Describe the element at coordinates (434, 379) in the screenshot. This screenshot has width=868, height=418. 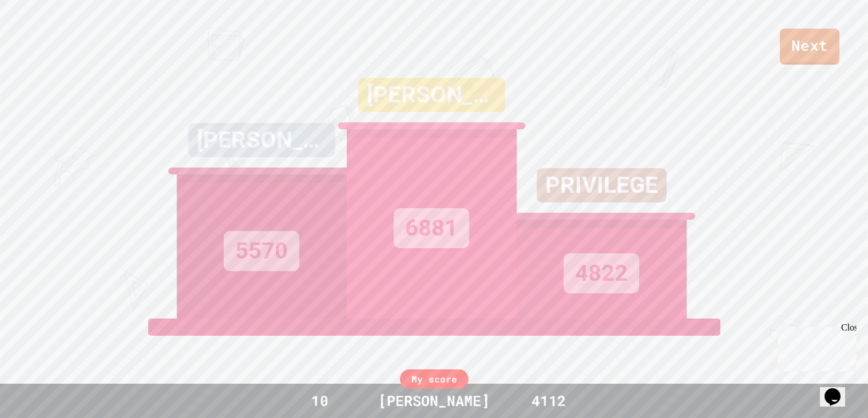
I see `div: My score` at that location.